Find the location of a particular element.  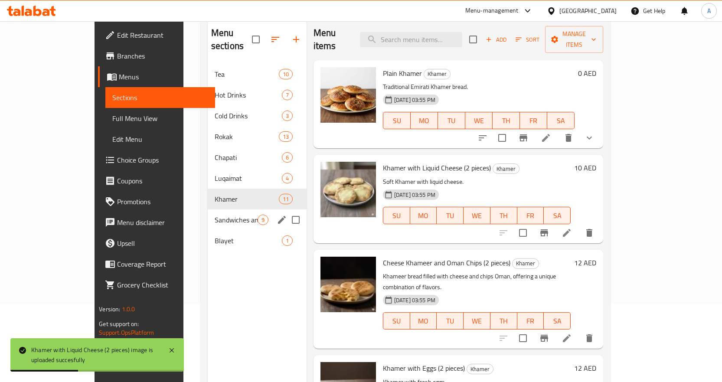

div: Khamer with Liquid Cheese (2 pieces) image is uploaded succesfully is located at coordinates (95, 355).